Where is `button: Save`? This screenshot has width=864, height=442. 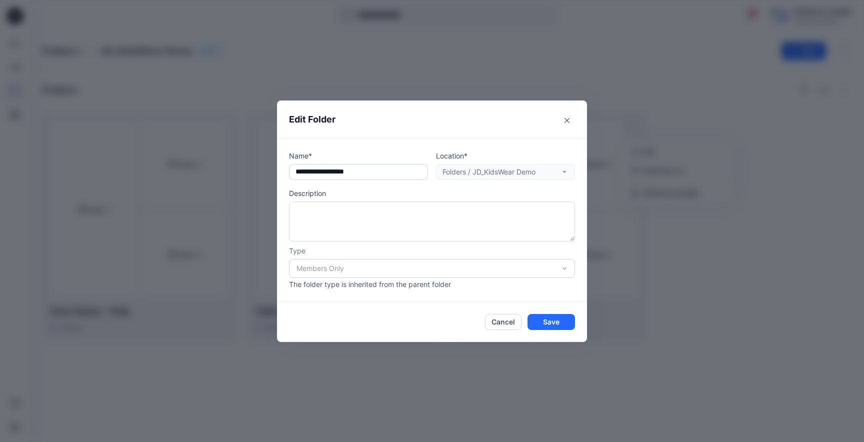 button: Save is located at coordinates (551, 322).